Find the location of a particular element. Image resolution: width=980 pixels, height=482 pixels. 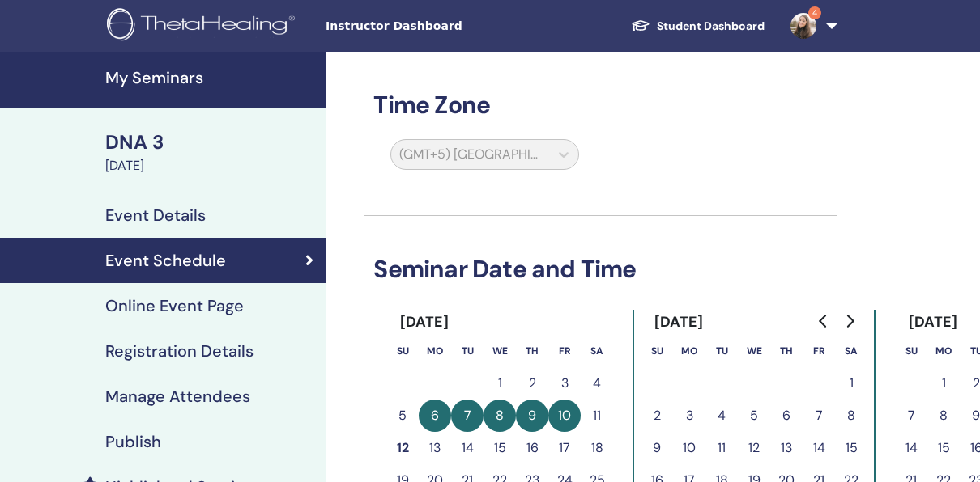

h3: Time Zone is located at coordinates (600, 105).